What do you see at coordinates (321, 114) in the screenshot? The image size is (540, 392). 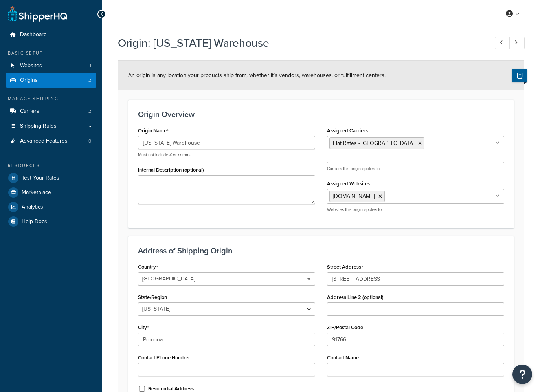 I see `h3: Origin Overview` at bounding box center [321, 114].